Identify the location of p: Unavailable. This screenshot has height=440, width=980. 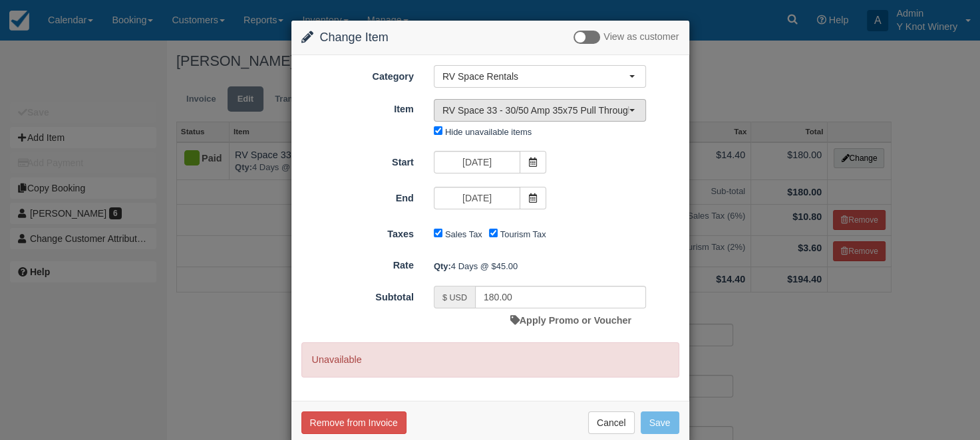
(491, 360).